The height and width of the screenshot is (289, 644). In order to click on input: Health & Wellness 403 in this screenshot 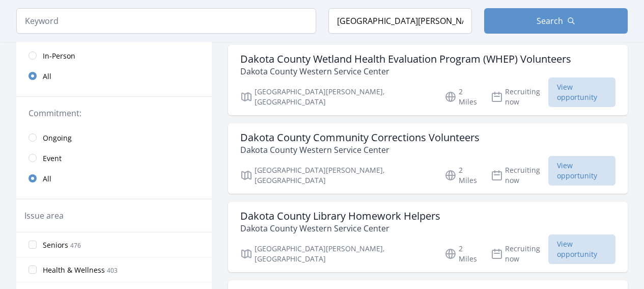, I will do `click(33, 269)`.